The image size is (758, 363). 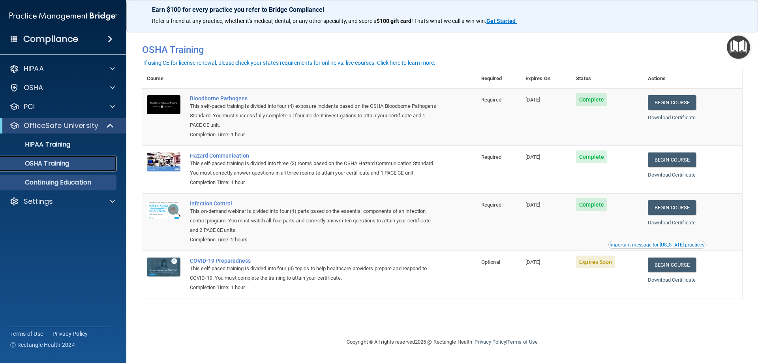 I want to click on a: COVID-19 Preparedness, so click(x=313, y=261).